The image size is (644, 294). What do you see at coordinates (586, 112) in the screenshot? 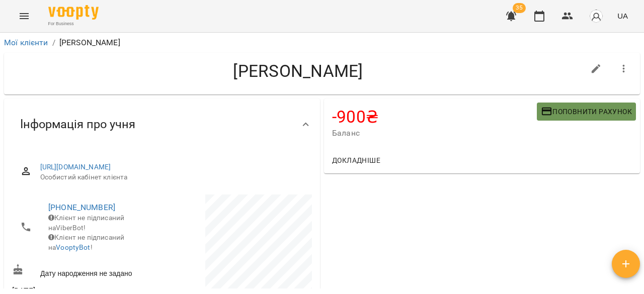
I see `span: Поповнити рахунок` at bounding box center [586, 112].